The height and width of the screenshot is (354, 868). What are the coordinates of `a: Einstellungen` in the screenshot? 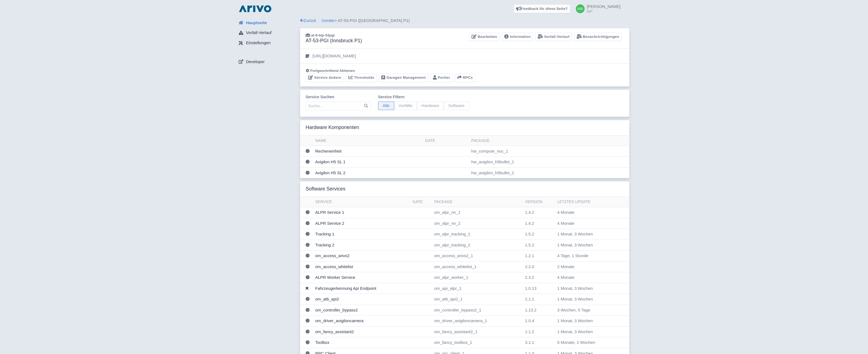 It's located at (268, 43).